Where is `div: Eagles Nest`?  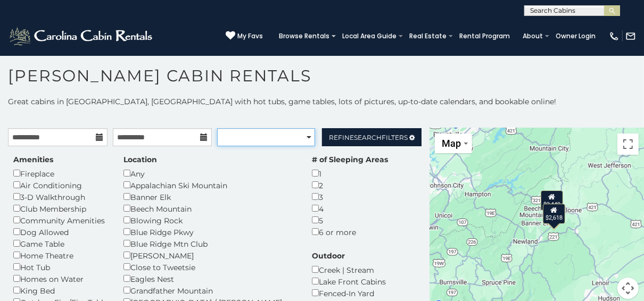 div: Eagles Nest is located at coordinates (209, 279).